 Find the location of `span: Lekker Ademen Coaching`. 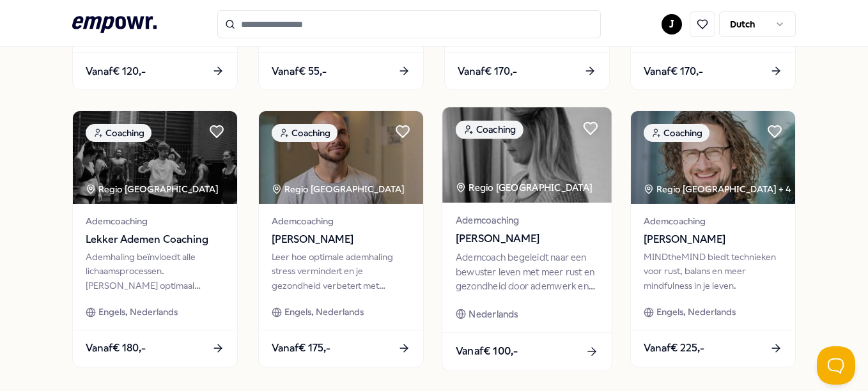

span: Lekker Ademen Coaching is located at coordinates (154, 240).